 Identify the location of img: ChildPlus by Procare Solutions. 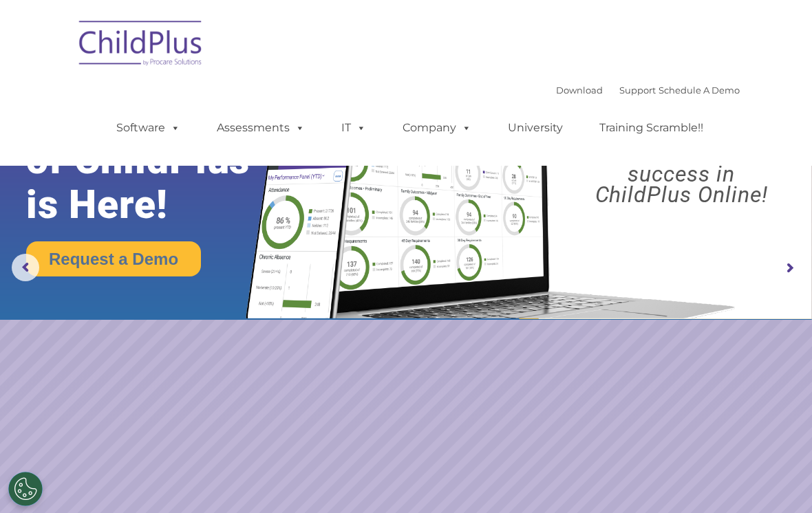
(141, 45).